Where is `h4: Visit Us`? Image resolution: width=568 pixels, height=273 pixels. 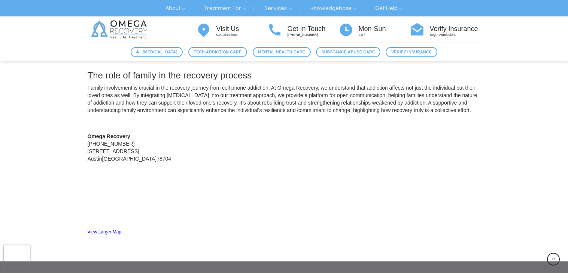 h4: Visit Us is located at coordinates (242, 29).